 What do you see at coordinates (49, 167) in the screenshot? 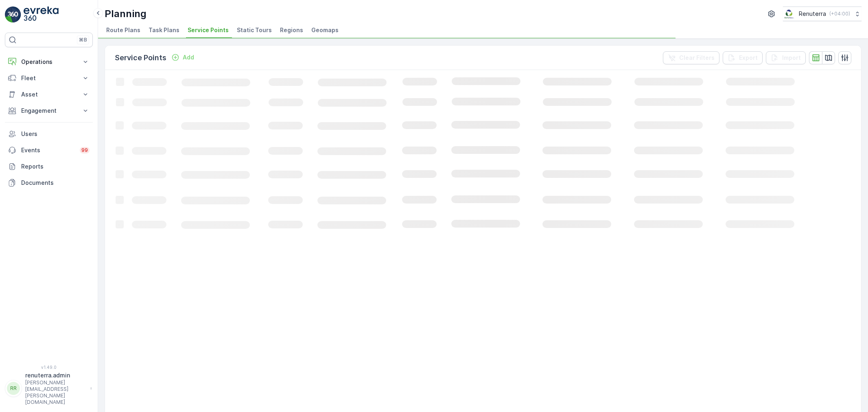
I see `a: Reports` at bounding box center [49, 167].